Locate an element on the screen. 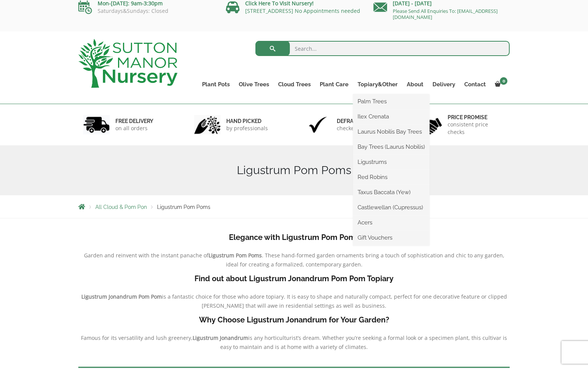  a: Cloud Trees is located at coordinates (295, 84).